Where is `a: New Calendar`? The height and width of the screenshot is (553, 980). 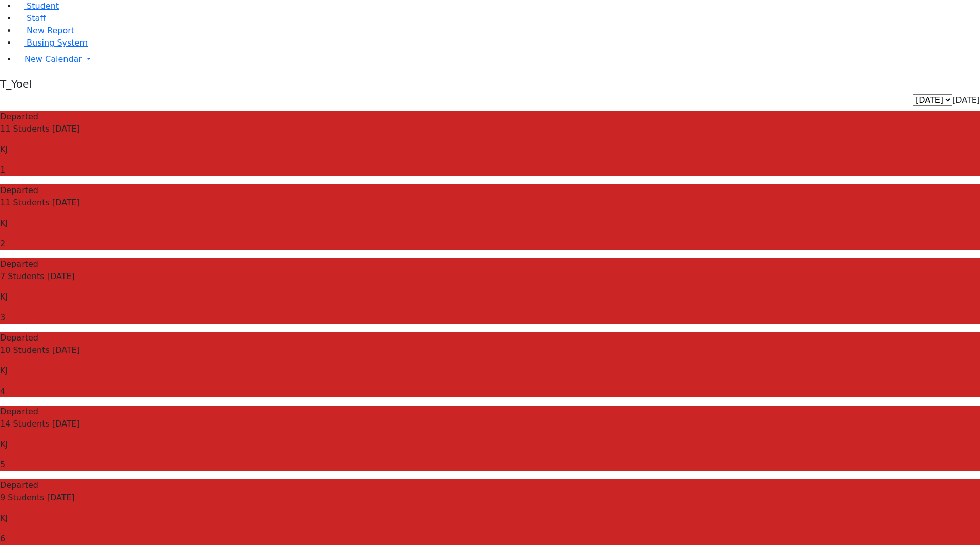 a: New Calendar is located at coordinates (498, 60).